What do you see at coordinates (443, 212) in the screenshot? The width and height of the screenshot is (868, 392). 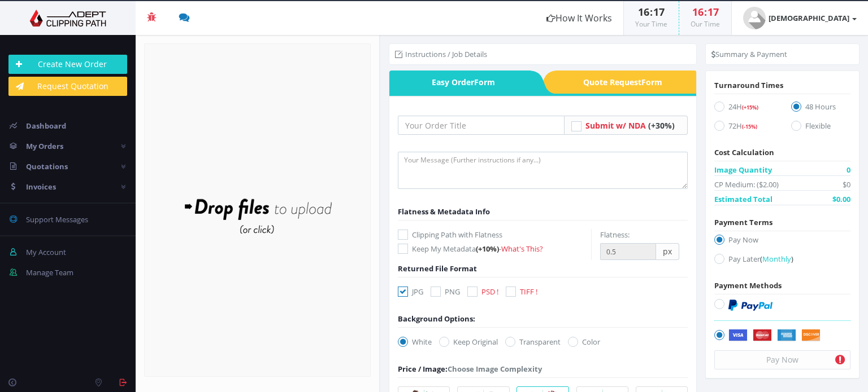 I see `span: Flatness & Metadata Info` at bounding box center [443, 212].